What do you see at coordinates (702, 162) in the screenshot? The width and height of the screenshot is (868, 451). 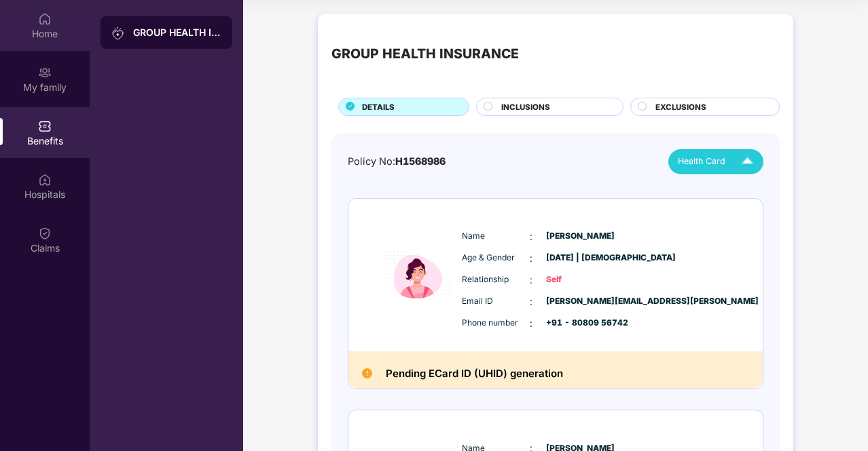 I see `span: Health Card` at bounding box center [702, 162].